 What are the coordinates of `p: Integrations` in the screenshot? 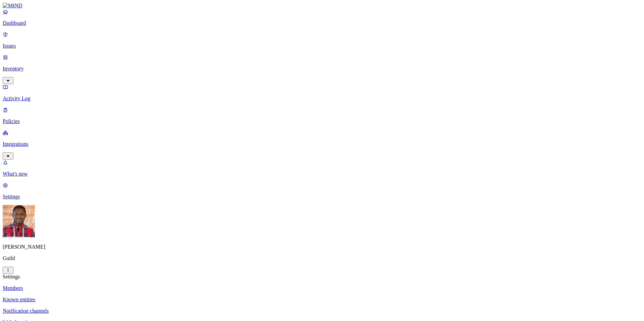 It's located at (322, 144).